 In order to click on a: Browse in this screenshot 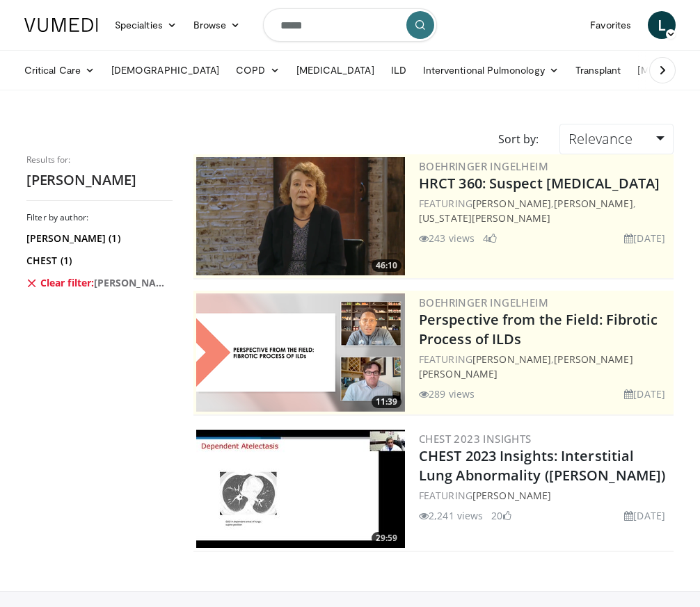, I will do `click(217, 25)`.